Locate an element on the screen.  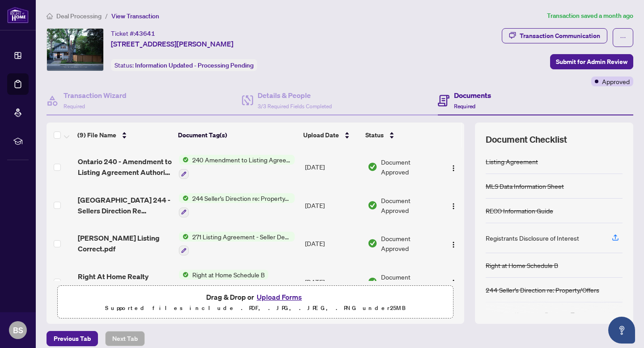
button: Status Icon271 Listing Agreement - Seller Designated Representation Agreement Authority to Offer ... is located at coordinates (237, 244).